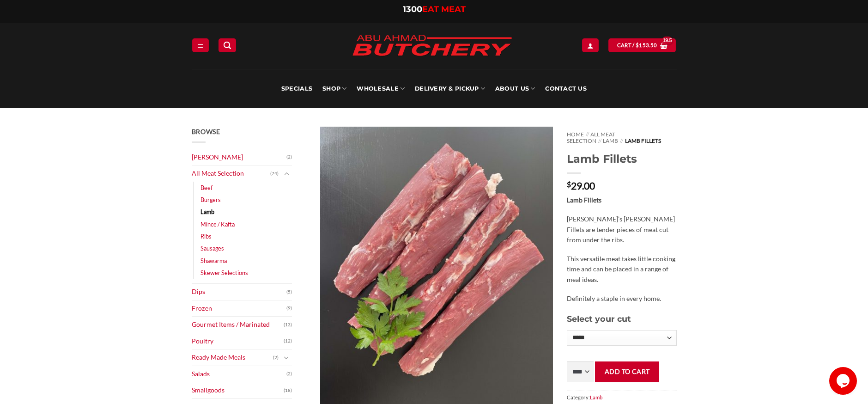 The height and width of the screenshot is (404, 868). Describe the element at coordinates (238, 325) in the screenshot. I see `a: Gourmet Items / Marinated` at that location.